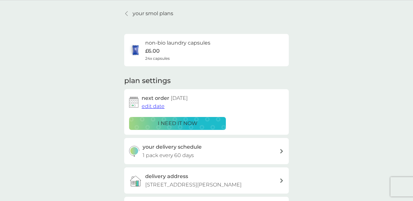 This screenshot has width=413, height=201. I want to click on button: i need it now, so click(178, 123).